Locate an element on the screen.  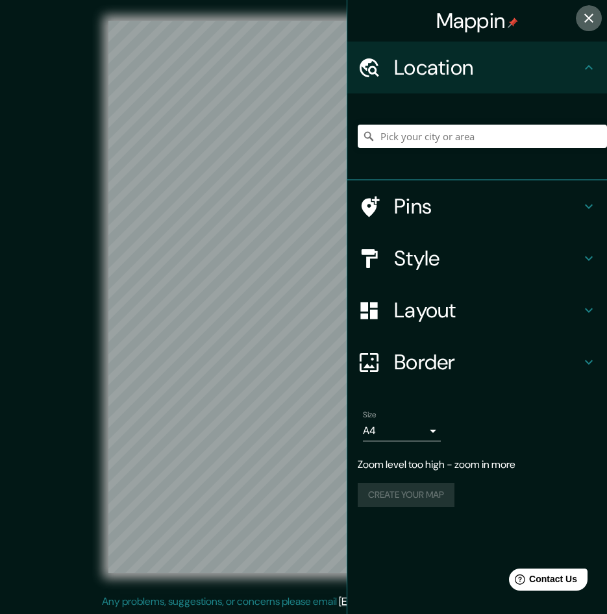
h4: Layout is located at coordinates (487, 310).